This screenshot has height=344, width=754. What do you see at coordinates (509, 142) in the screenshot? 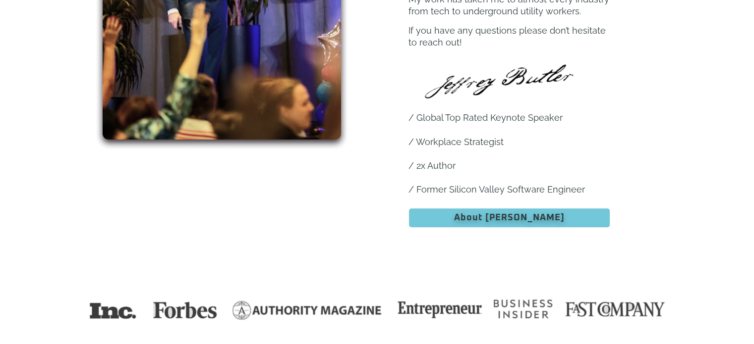
I see `p: / Workplace Strategist` at bounding box center [509, 142].